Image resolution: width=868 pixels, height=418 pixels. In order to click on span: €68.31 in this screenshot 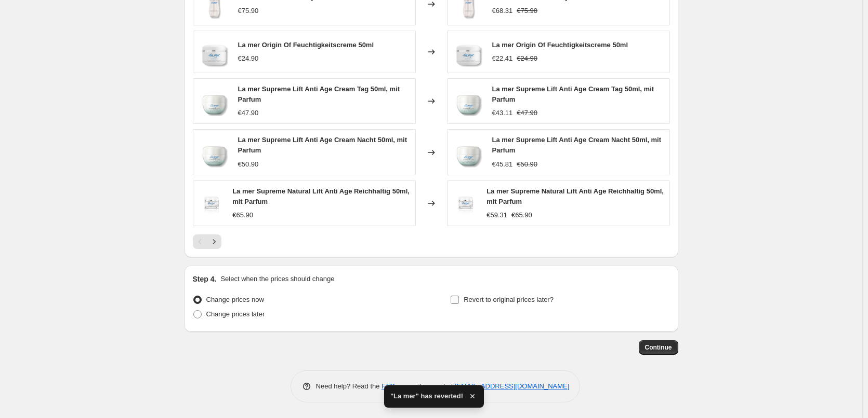, I will do `click(503, 11)`.